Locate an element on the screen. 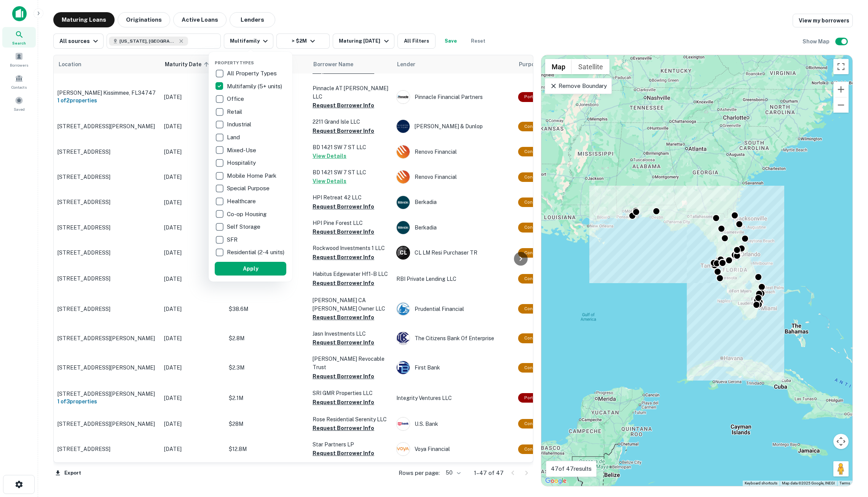  p: Industrial is located at coordinates (239, 124).